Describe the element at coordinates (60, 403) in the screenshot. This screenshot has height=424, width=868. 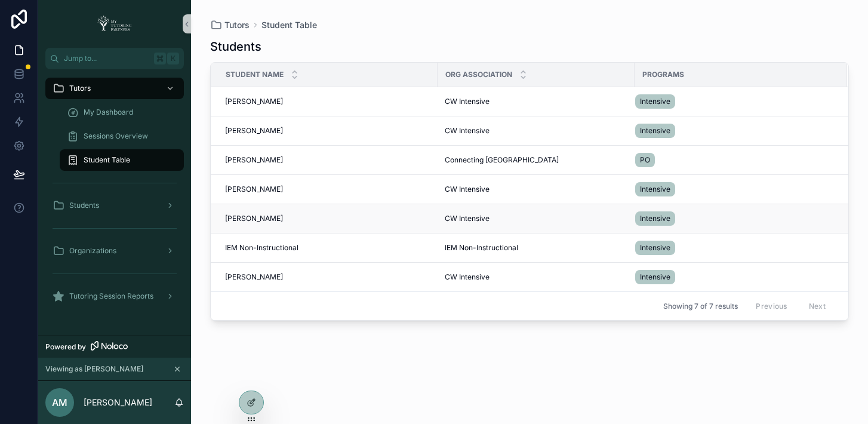
I see `span: AM` at that location.